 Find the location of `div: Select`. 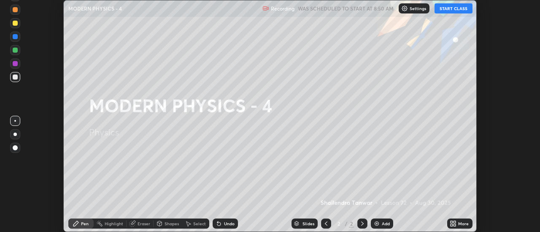

div: Select is located at coordinates (199, 224).